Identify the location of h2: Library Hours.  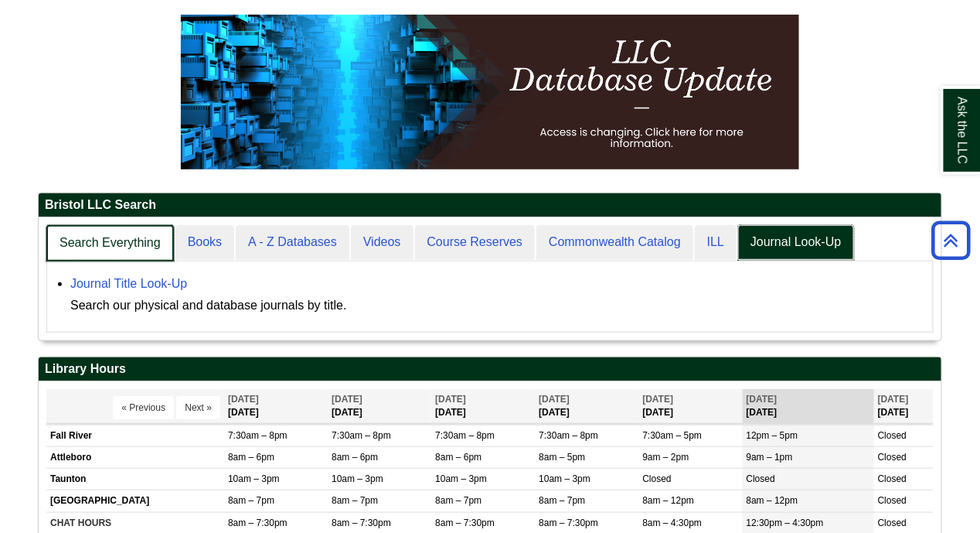
(490, 369).